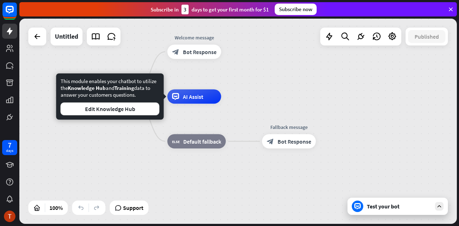 This screenshot has width=459, height=226. Describe the element at coordinates (10, 151) in the screenshot. I see `div: days` at that location.